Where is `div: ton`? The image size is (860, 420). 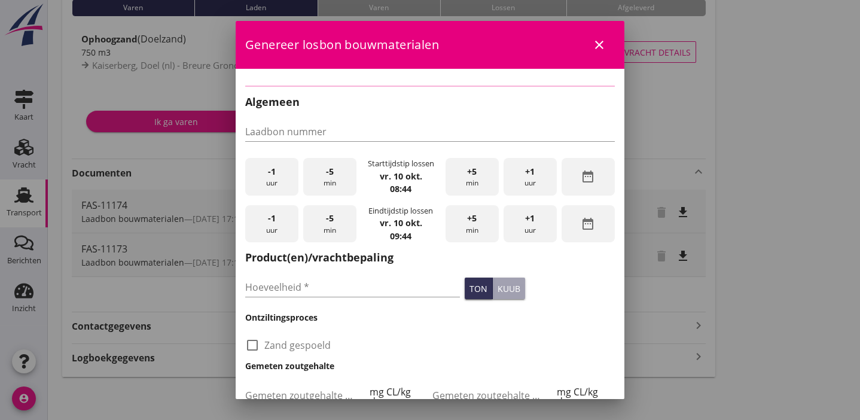 div: ton is located at coordinates (479, 288).